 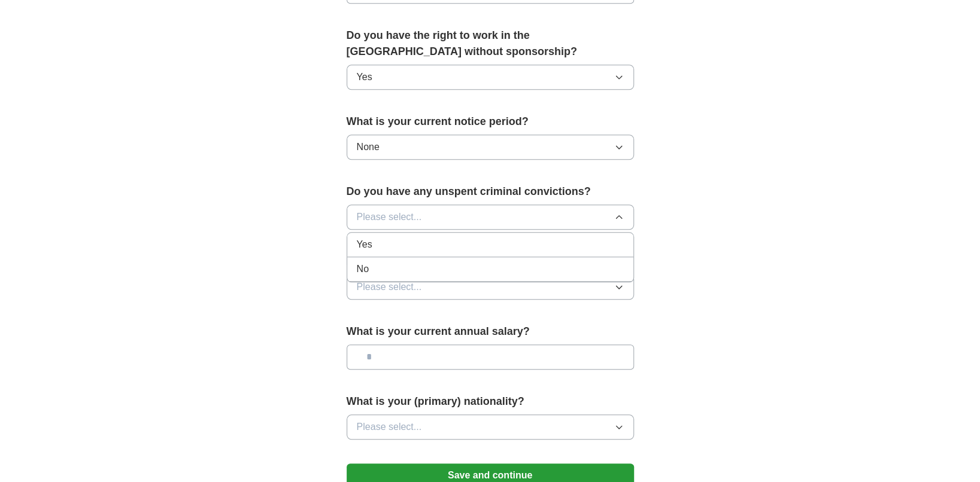 What do you see at coordinates (491, 121) in the screenshot?
I see `label: What is your current notice period?` at bounding box center [491, 121].